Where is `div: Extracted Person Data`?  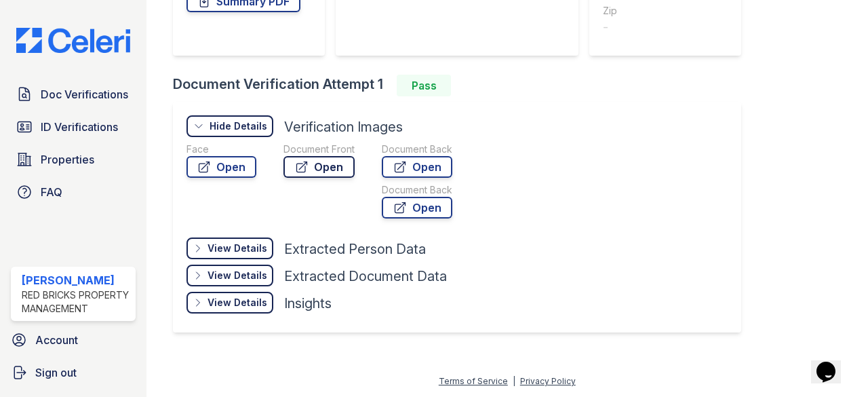 div: Extracted Person Data is located at coordinates (355, 249).